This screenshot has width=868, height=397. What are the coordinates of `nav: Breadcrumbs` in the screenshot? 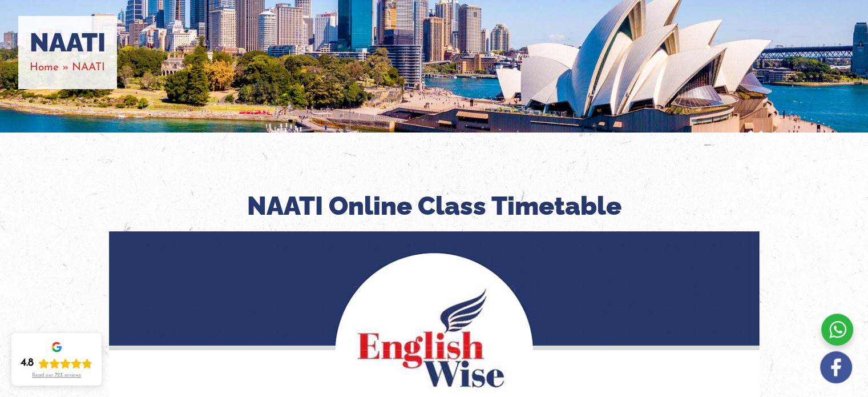 It's located at (68, 68).